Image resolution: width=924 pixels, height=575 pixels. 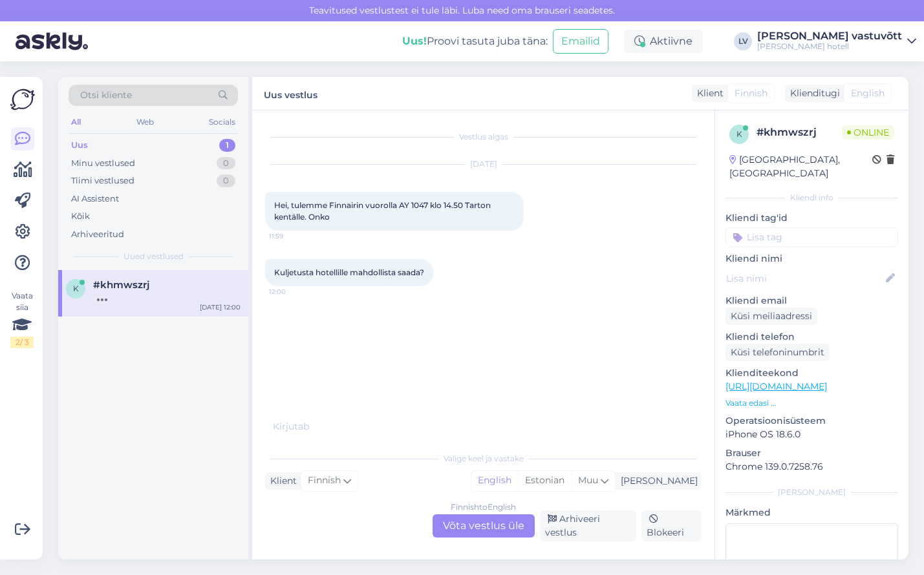 What do you see at coordinates (742, 42) in the screenshot?
I see `div: LV` at bounding box center [742, 42].